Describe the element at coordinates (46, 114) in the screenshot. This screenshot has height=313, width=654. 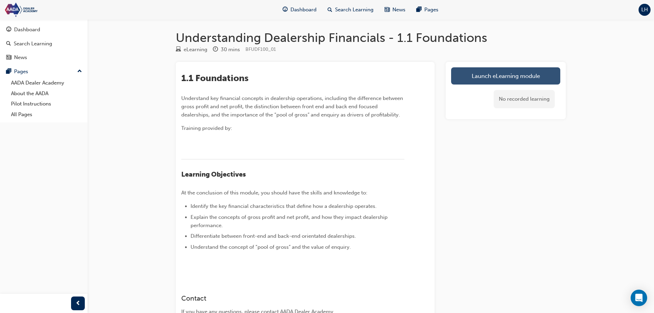
I see `a: All Pages` at that location.